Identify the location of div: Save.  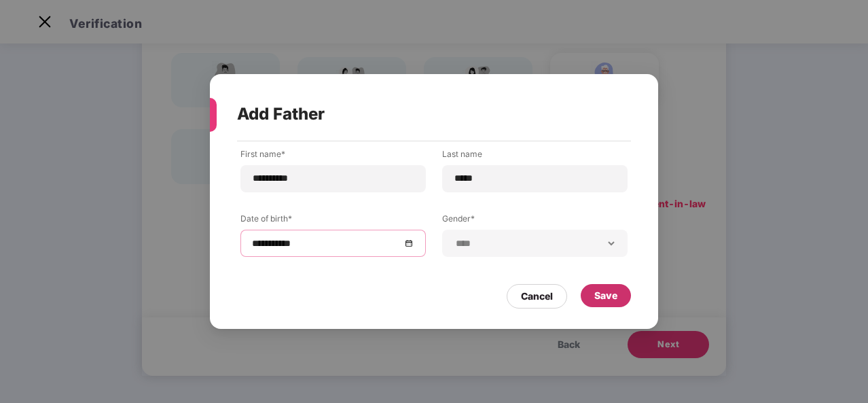
(606, 295).